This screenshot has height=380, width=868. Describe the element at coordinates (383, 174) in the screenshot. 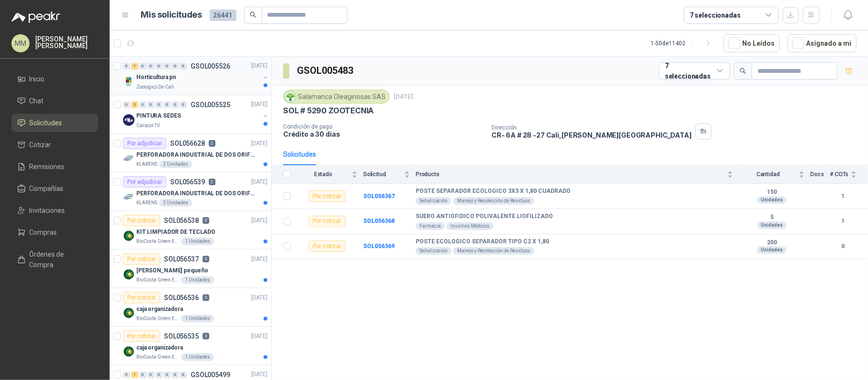

I see `span: Solicitud` at that location.